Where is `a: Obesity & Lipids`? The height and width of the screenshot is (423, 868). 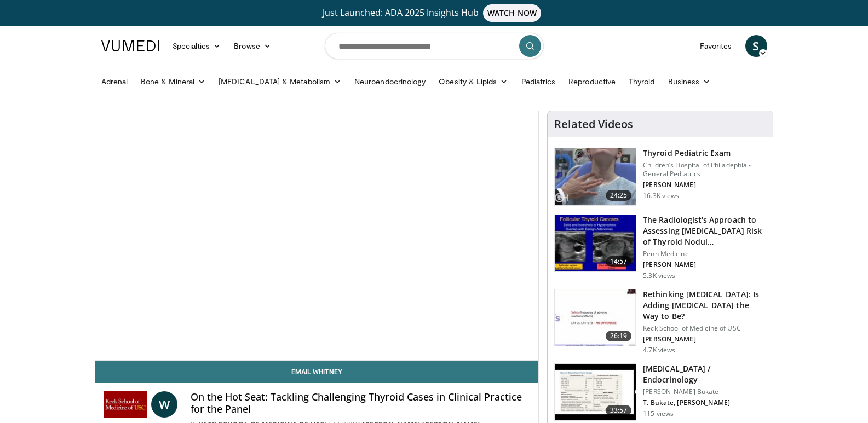 a: Obesity & Lipids is located at coordinates (473, 82).